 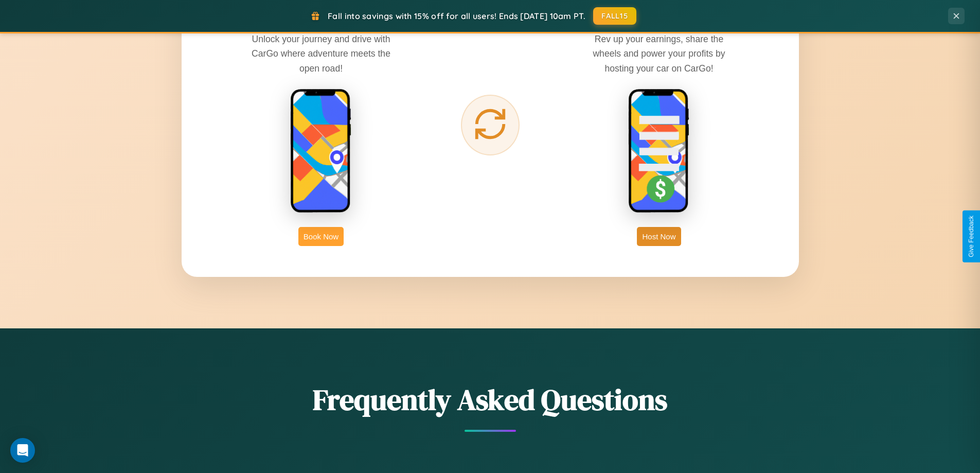 I want to click on p: Rev up your earnings, share the wheels and power your profits by hosting your car on CarGo!, so click(x=659, y=54).